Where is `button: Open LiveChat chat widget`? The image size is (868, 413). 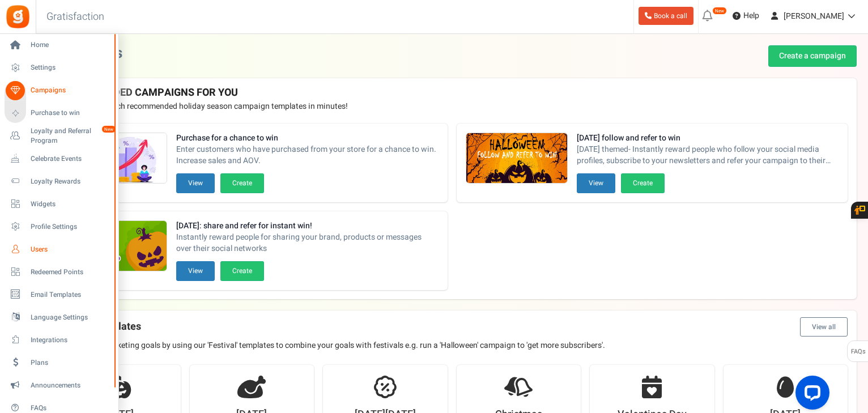 button: Open LiveChat chat widget is located at coordinates (26, 22).